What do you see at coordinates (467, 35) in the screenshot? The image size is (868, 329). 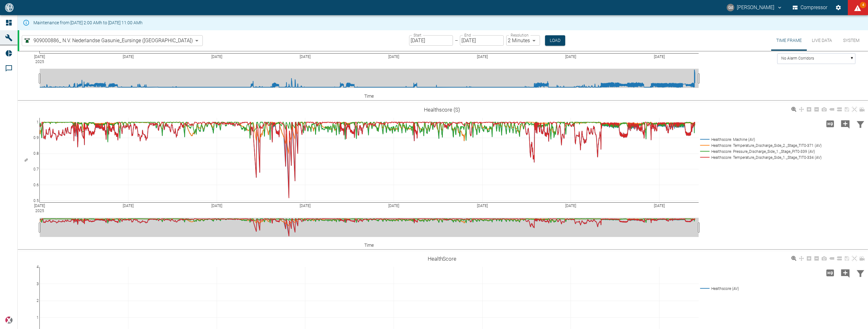 I see `label: End` at bounding box center [467, 35].